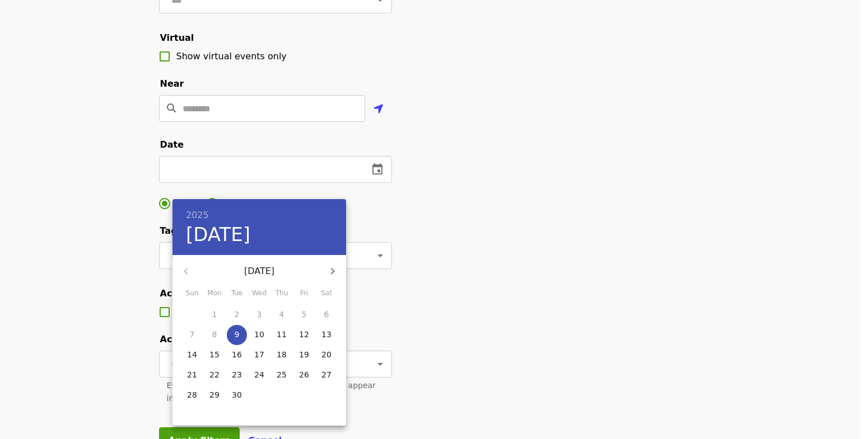 The image size is (868, 439). What do you see at coordinates (304, 375) in the screenshot?
I see `p: 26` at bounding box center [304, 375].